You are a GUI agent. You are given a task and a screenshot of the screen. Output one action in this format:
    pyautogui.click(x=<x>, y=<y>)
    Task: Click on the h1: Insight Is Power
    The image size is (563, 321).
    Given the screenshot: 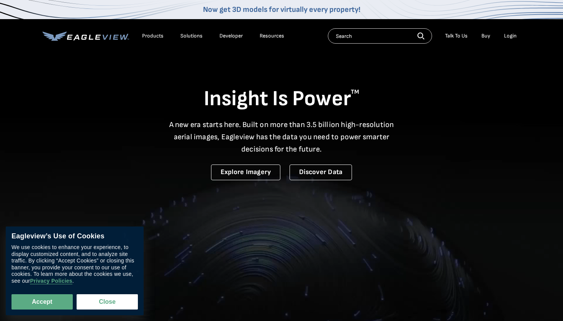 What is the action you would take?
    pyautogui.click(x=282, y=99)
    